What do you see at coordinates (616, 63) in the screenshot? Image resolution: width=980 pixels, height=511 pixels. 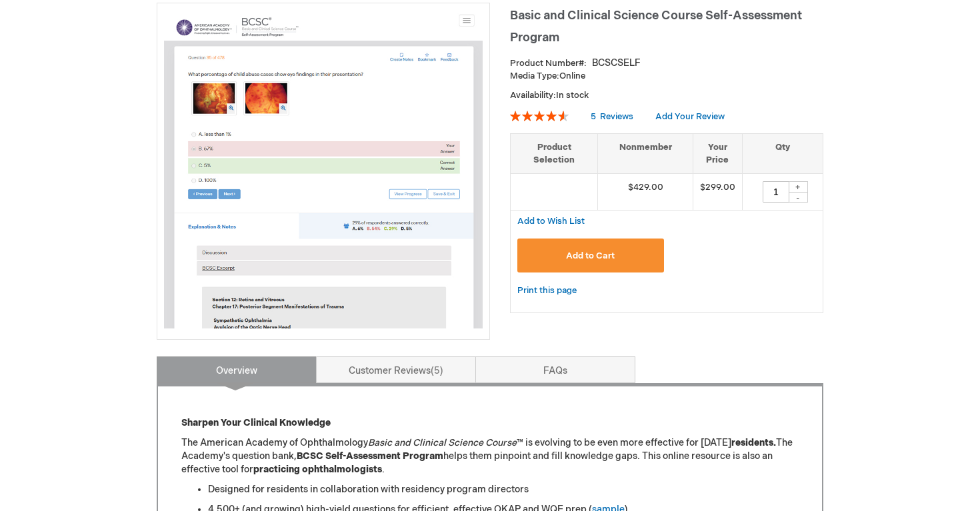 I see `div: BCSCSELF` at bounding box center [616, 63].